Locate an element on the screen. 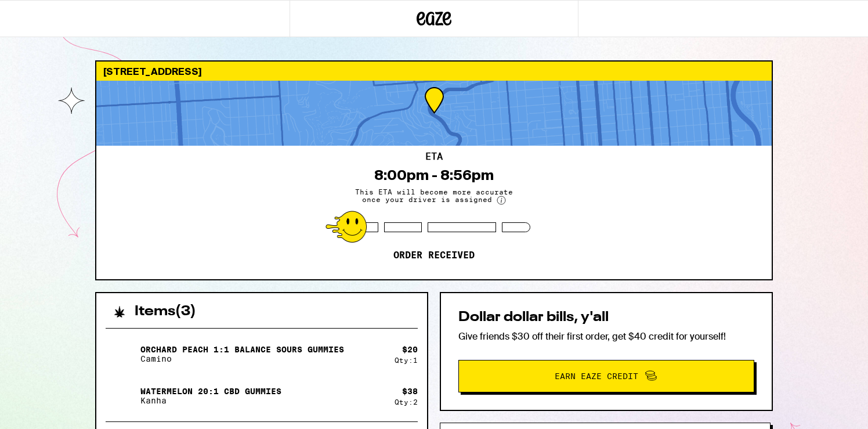 Image resolution: width=868 pixels, height=429 pixels. button: Earn Eaze Credit is located at coordinates (606, 377).